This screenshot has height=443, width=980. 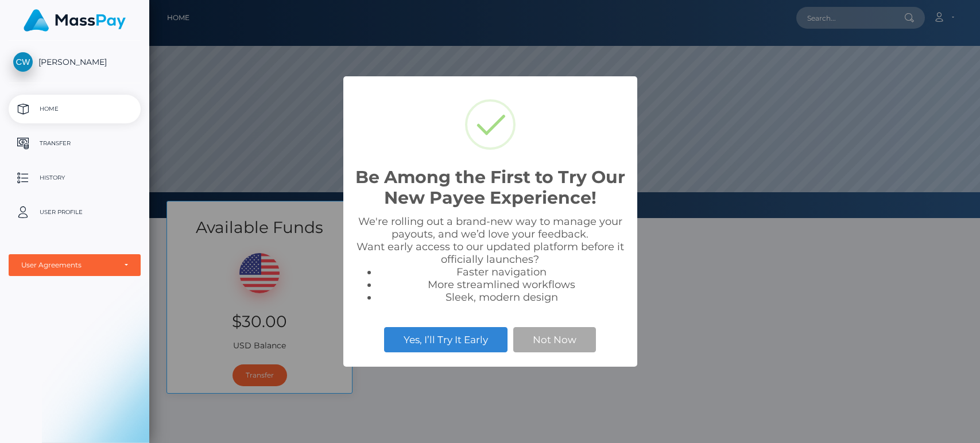 I want to click on div: User Agreements, so click(x=69, y=265).